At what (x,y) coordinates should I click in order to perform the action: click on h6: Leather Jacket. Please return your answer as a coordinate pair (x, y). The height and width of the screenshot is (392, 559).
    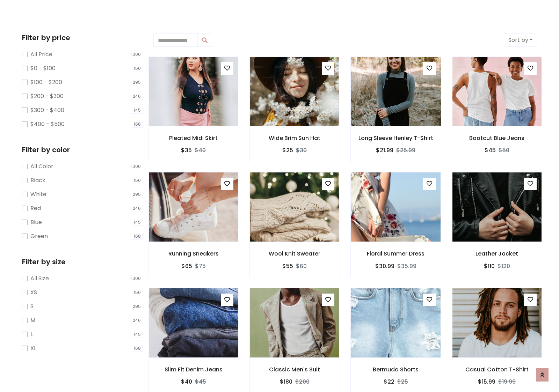
    Looking at the image, I should click on (497, 253).